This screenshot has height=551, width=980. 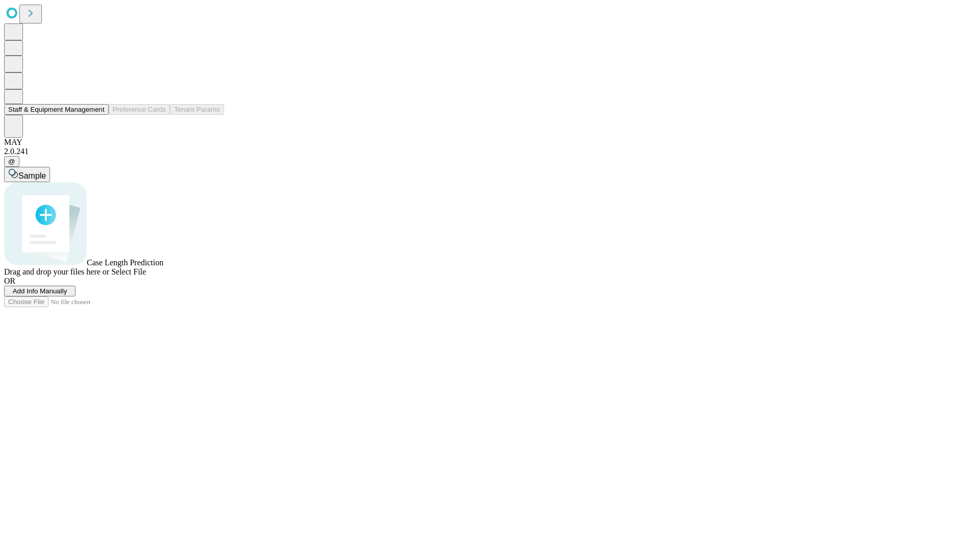 I want to click on span: Drag and drop your files here or, so click(x=57, y=271).